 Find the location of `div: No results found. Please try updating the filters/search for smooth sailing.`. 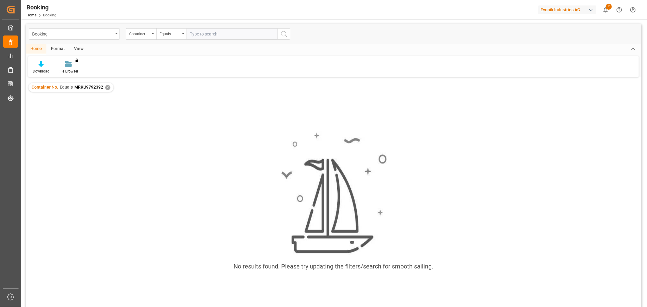

div: No results found. Please try updating the filters/search for smooth sailing. is located at coordinates (334, 266).